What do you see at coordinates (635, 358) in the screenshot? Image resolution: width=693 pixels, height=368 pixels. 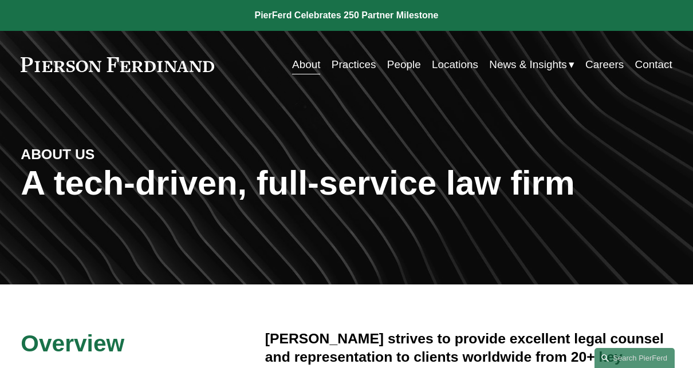 I see `a: Search this site` at bounding box center [635, 358].